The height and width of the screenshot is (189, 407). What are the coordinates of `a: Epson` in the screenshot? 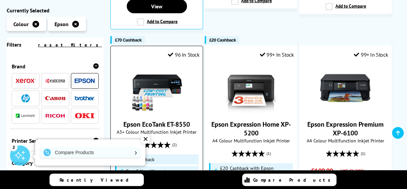 It's located at (85, 80).